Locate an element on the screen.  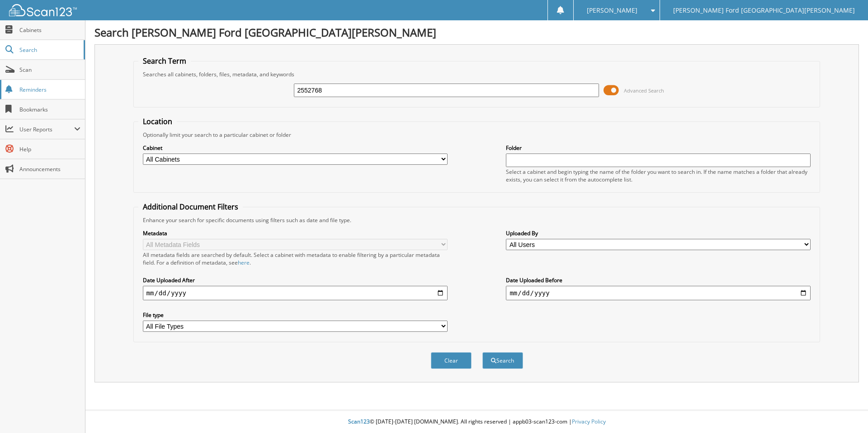
label: Folder is located at coordinates (658, 148).